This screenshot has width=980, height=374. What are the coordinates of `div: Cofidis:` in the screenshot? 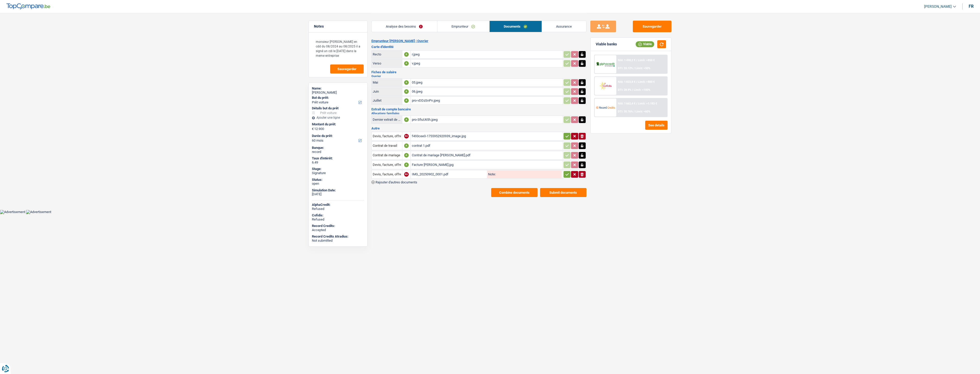 It's located at (338, 215).